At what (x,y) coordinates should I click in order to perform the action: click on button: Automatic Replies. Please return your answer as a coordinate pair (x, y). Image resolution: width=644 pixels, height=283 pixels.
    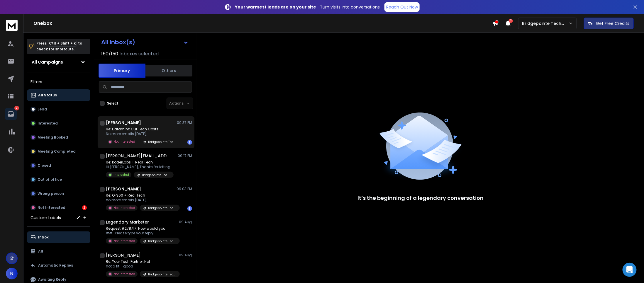
    Looking at the image, I should click on (59, 265).